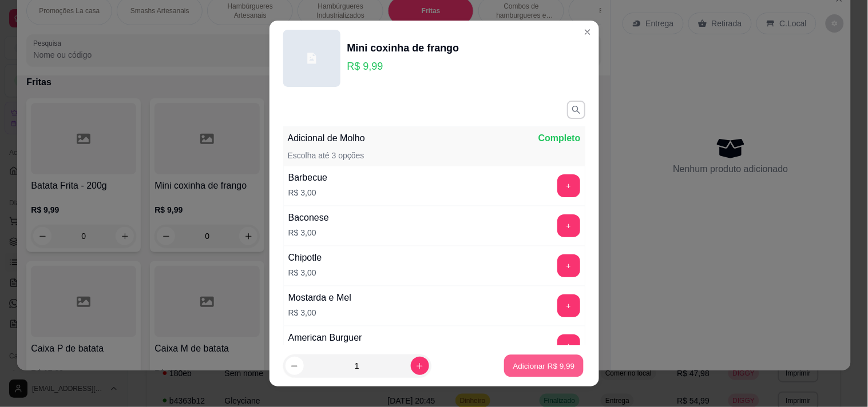 The width and height of the screenshot is (868, 407). Describe the element at coordinates (308, 218) in the screenshot. I see `div: Baconese` at that location.